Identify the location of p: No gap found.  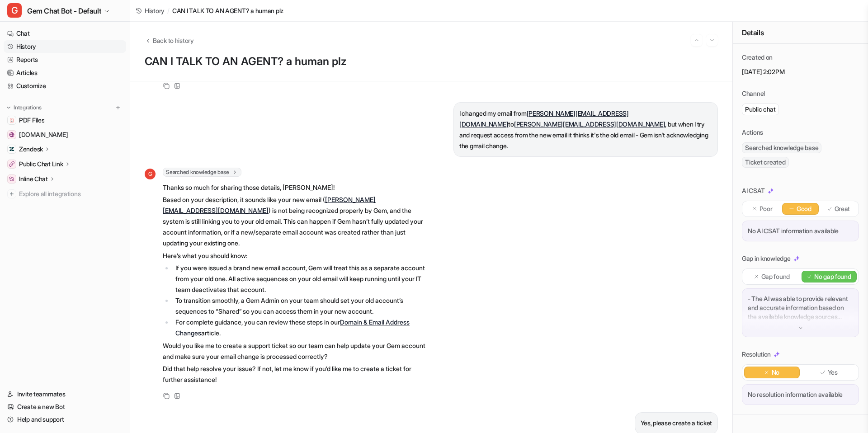
(833, 276).